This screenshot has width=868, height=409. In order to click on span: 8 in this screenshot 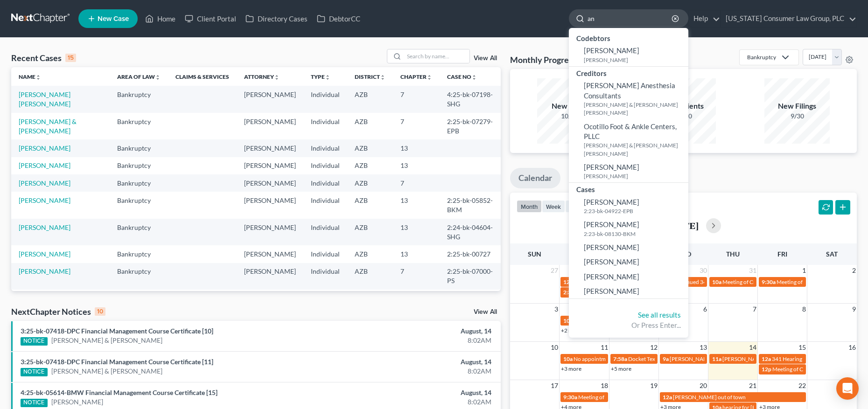, I will do `click(803, 310)`.